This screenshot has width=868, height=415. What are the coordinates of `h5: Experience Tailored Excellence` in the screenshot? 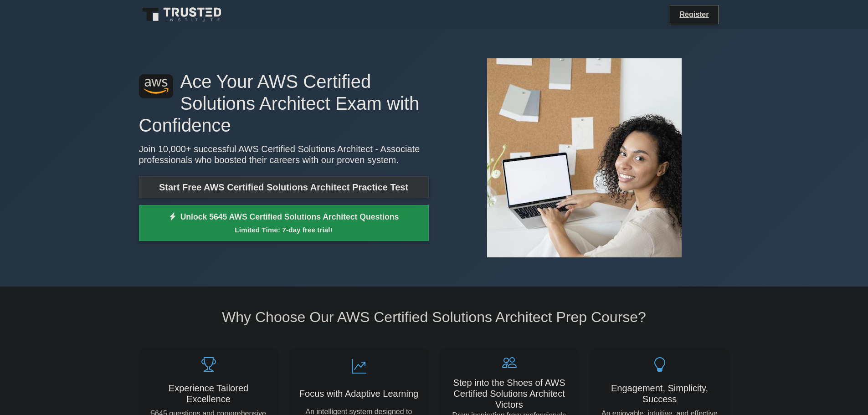 It's located at (209, 394).